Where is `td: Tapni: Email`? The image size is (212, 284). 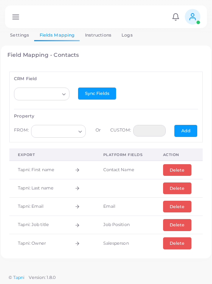 td: Tapni: Email is located at coordinates (38, 206).